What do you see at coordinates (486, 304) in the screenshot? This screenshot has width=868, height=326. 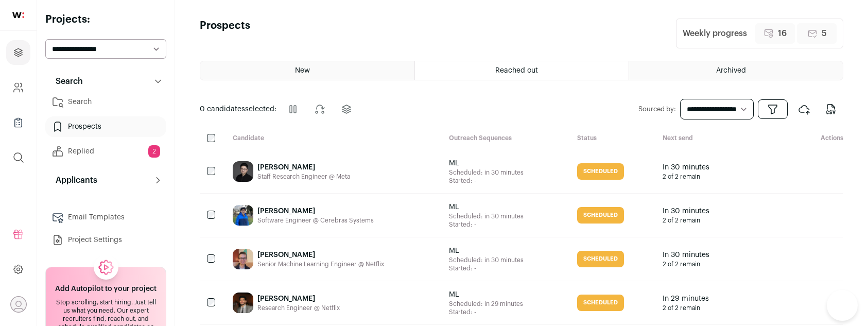 I see `div: Scheduled: in 29 minutes` at bounding box center [486, 304].